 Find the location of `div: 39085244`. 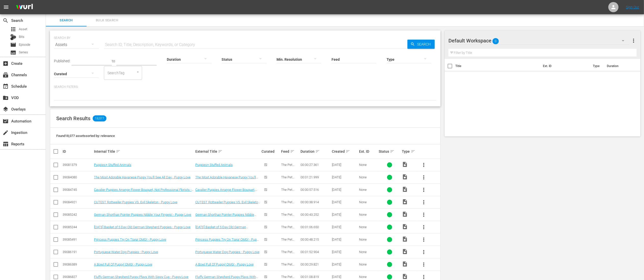

div: 39085244 is located at coordinates (78, 227).